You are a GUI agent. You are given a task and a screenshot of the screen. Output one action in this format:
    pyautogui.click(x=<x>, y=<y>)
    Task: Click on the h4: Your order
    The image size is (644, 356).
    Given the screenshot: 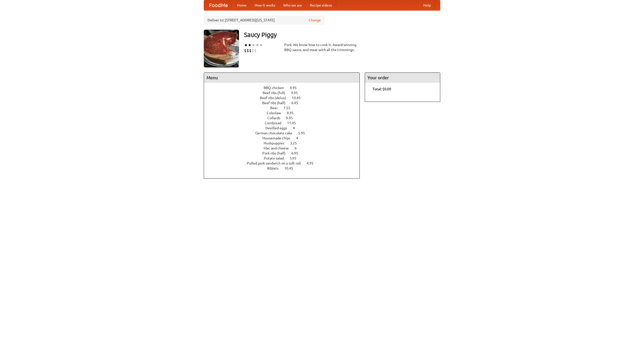 What is the action you would take?
    pyautogui.click(x=403, y=78)
    